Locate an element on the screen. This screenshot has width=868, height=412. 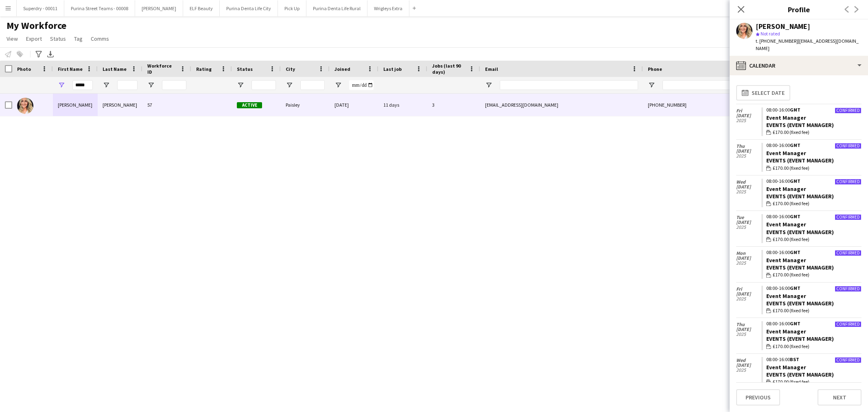
input: Phone Filter Input is located at coordinates (702, 85).